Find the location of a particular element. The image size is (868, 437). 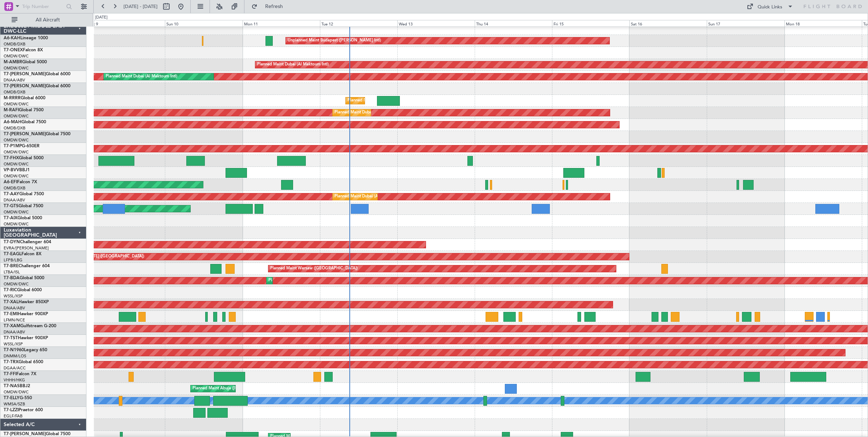

span: T7-DYN is located at coordinates (11, 242).